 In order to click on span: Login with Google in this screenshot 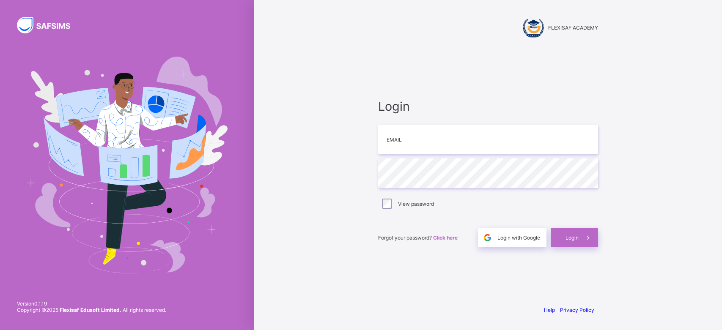, I will do `click(519, 238)`.